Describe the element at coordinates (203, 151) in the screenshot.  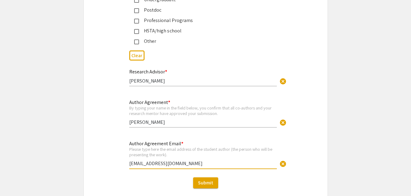
I see `div: Please type here the email address of the student author (the person who will be presenting the w...` at that location.